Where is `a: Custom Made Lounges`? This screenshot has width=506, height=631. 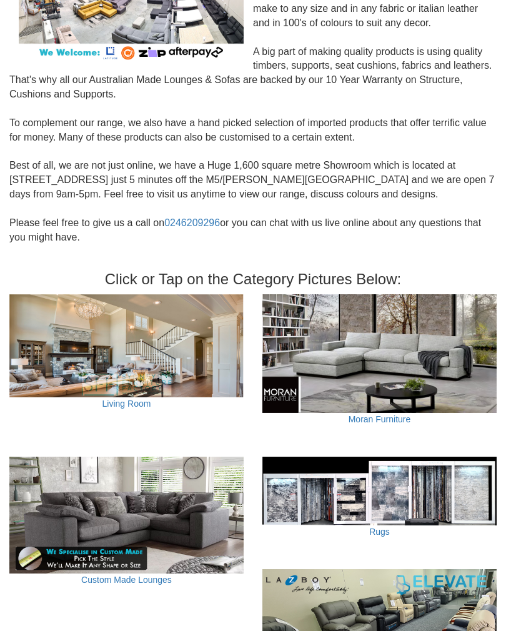 a: Custom Made Lounges is located at coordinates (126, 580).